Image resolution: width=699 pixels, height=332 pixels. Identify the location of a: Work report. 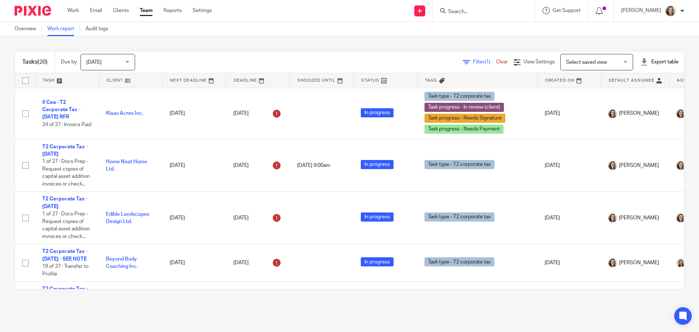
(64, 29).